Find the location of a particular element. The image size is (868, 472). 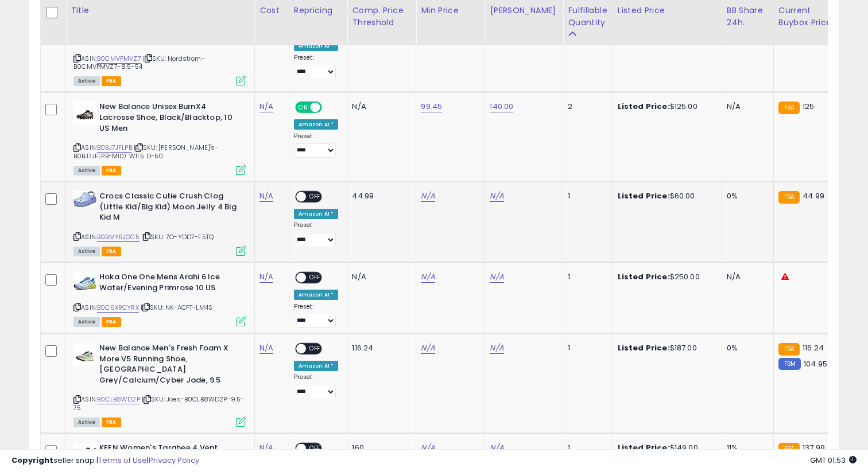

div: seller snap | | is located at coordinates (105, 461).